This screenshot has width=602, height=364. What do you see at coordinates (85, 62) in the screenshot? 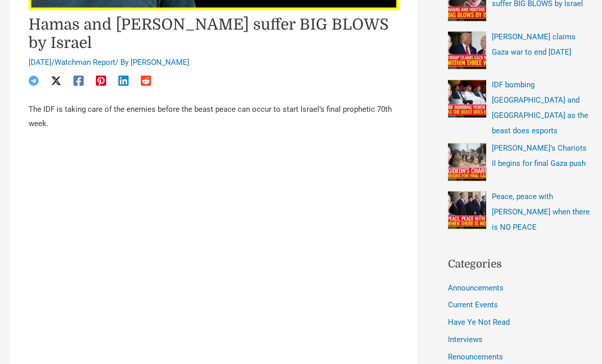
I see `a: Watchman Report` at bounding box center [85, 62].